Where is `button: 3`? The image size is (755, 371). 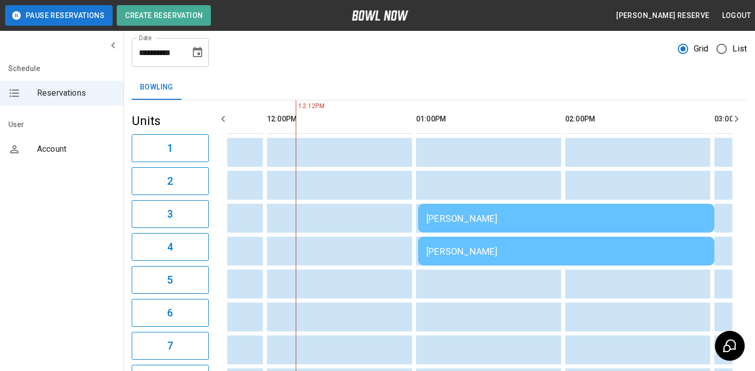
button: 3 is located at coordinates (170, 214).